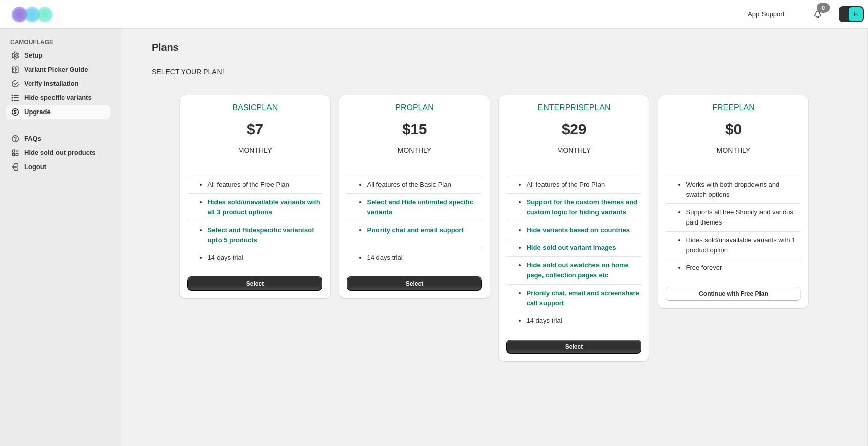 This screenshot has width=868, height=446. Describe the element at coordinates (58, 139) in the screenshot. I see `a: FAQs` at that location.